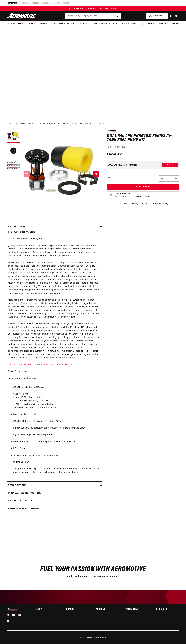 The width and height of the screenshot is (186, 644). I want to click on button: Load image 1 in gallery view, so click(13, 136).